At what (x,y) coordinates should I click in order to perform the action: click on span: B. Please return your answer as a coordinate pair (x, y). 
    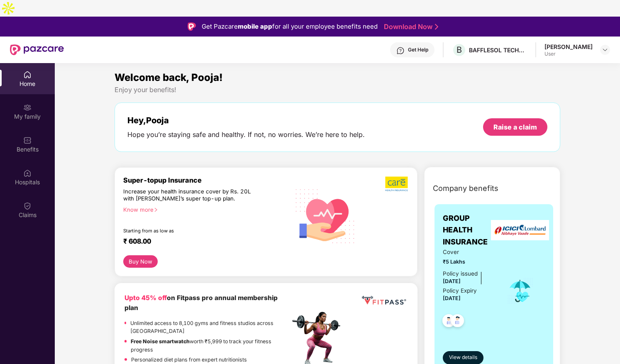
    Looking at the image, I should click on (459, 50).